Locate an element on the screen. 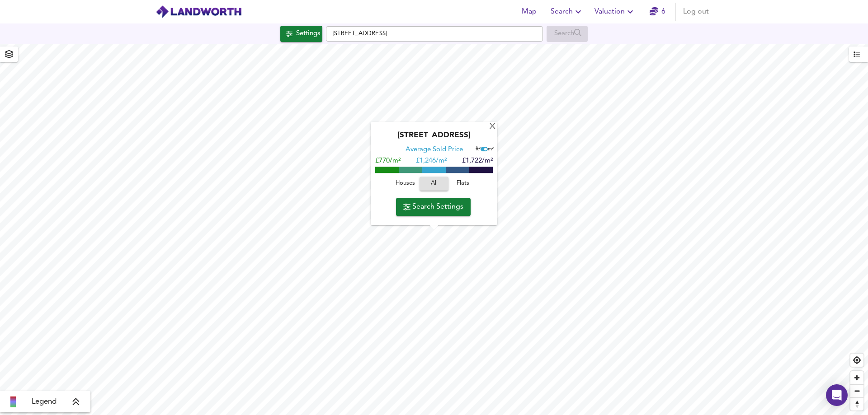  div: Open Intercom Messenger is located at coordinates (837, 395).